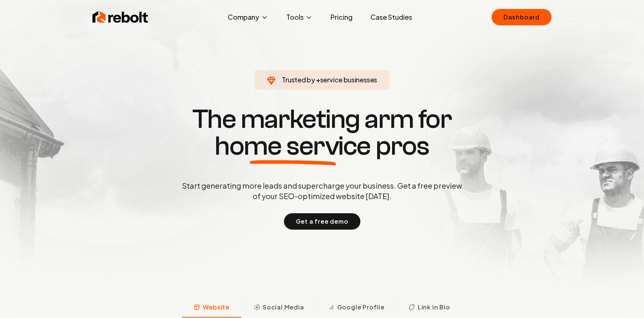 The image size is (644, 318). I want to click on button: Website, so click(211, 308).